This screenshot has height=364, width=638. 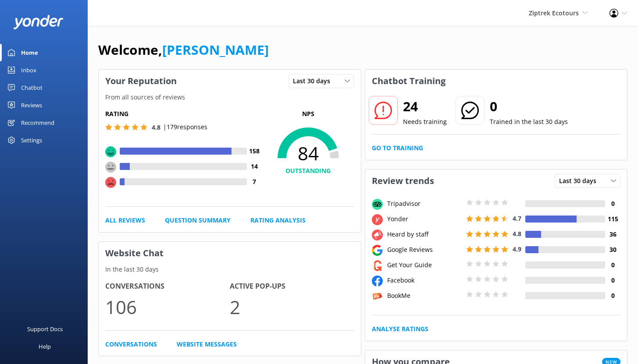 I want to click on a: Conversations, so click(x=131, y=345).